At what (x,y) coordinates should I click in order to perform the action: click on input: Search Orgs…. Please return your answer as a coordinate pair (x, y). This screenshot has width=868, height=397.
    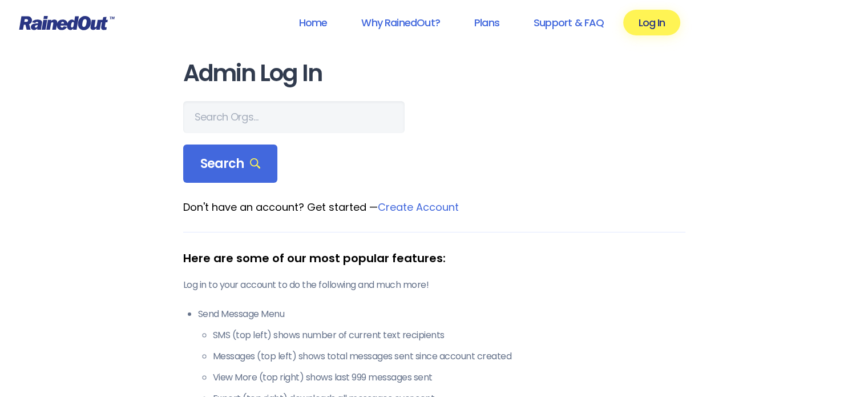
    Looking at the image, I should click on (294, 117).